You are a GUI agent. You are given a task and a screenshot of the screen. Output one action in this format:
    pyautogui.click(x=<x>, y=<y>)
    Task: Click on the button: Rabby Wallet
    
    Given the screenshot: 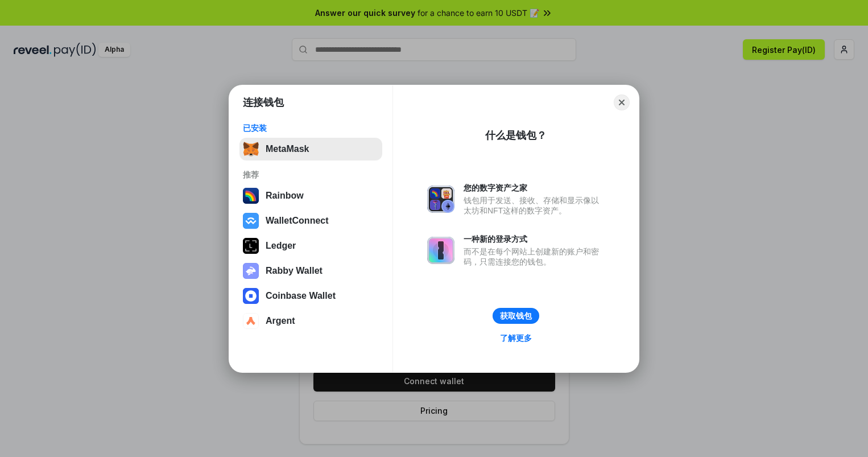 What is the action you would take?
    pyautogui.click(x=311, y=271)
    